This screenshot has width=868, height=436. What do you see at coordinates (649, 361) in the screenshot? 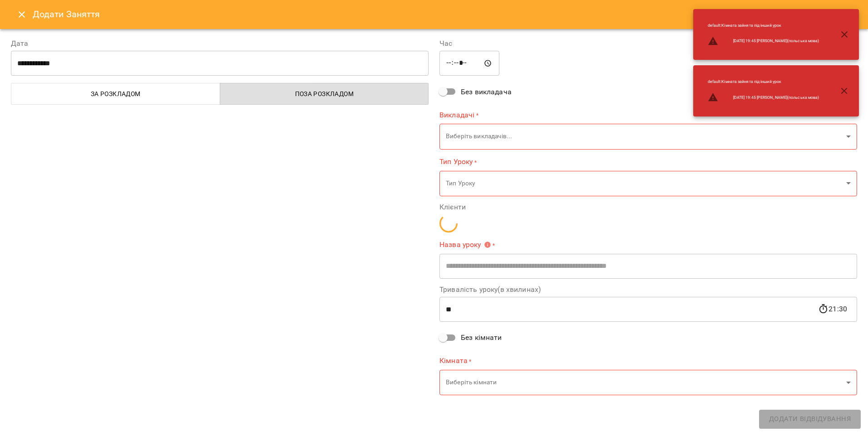
I see `label: Кімната` at bounding box center [649, 361].